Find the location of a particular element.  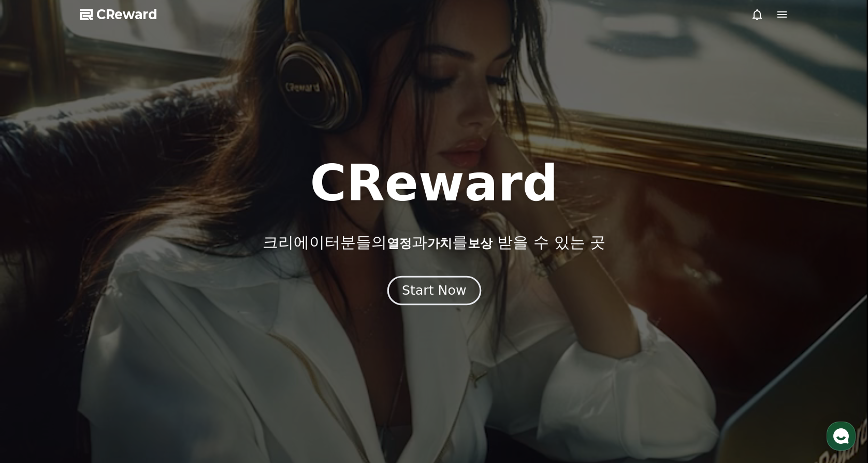

a: Start Now is located at coordinates (434, 292).